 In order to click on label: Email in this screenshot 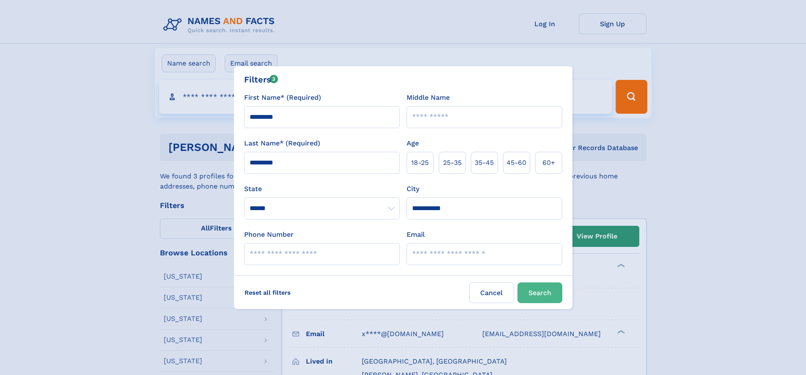, I will do `click(416, 235)`.